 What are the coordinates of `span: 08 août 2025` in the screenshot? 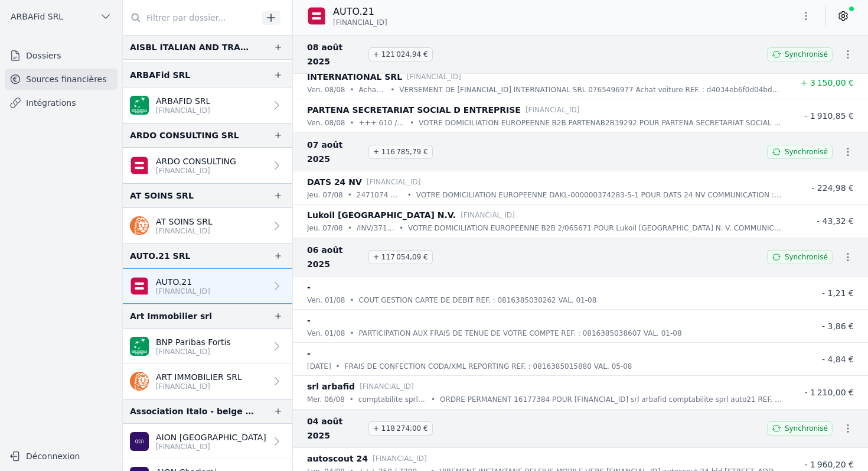 It's located at (335, 54).